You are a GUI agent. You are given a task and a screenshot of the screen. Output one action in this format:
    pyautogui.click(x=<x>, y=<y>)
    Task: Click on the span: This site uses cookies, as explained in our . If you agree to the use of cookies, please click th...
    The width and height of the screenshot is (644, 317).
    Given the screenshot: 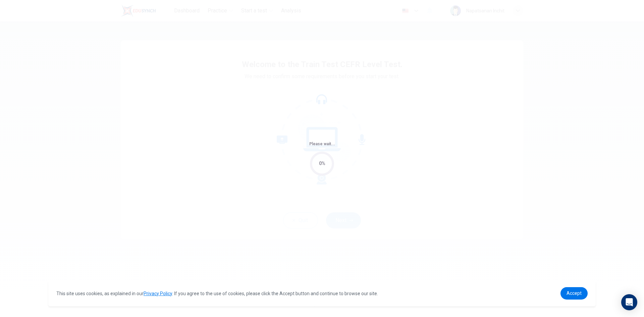 What is the action you would take?
    pyautogui.click(x=217, y=294)
    